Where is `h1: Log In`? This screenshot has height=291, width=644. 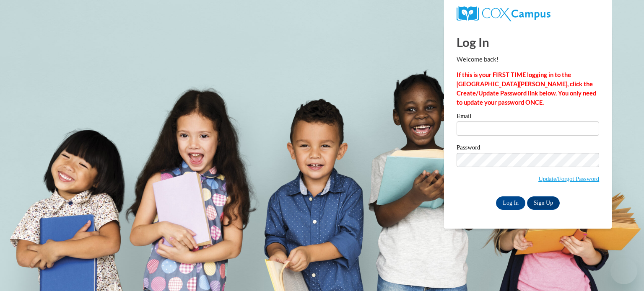 h1: Log In is located at coordinates (528, 42).